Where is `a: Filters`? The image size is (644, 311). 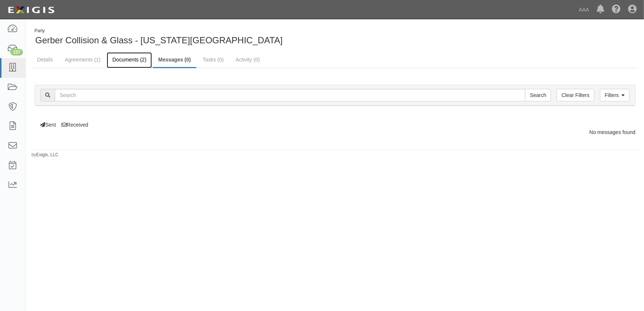 a: Filters is located at coordinates (614, 95).